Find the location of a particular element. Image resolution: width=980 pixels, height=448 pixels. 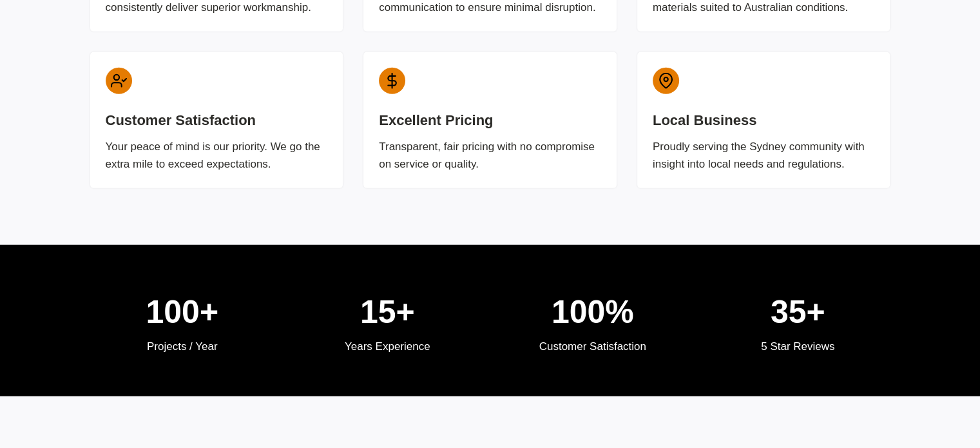

p: Your peace of mind is our priority. We go the extra mile to exceed expectations. is located at coordinates (217, 156).